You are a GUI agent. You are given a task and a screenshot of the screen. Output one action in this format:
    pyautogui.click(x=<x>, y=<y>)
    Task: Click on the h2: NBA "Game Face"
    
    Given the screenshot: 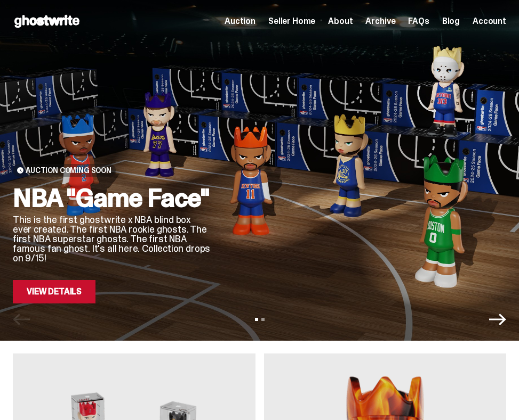 What is the action you would take?
    pyautogui.click(x=112, y=198)
    